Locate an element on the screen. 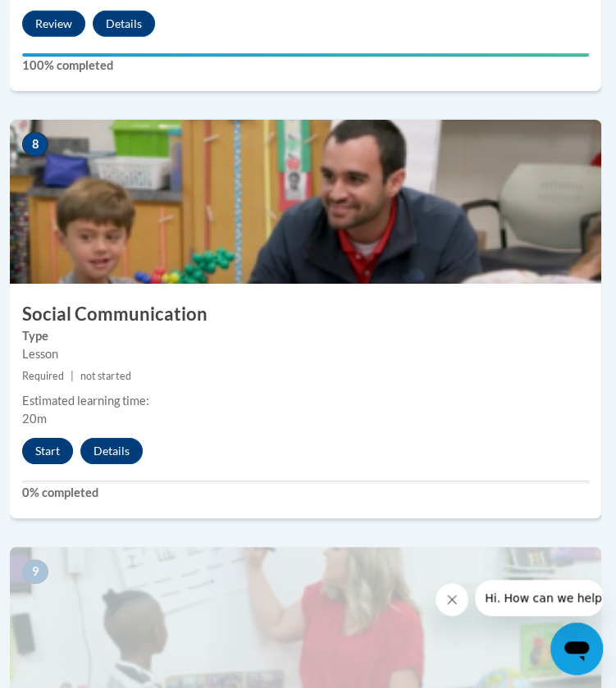 The image size is (616, 688). h3: Social Communication is located at coordinates (305, 314).